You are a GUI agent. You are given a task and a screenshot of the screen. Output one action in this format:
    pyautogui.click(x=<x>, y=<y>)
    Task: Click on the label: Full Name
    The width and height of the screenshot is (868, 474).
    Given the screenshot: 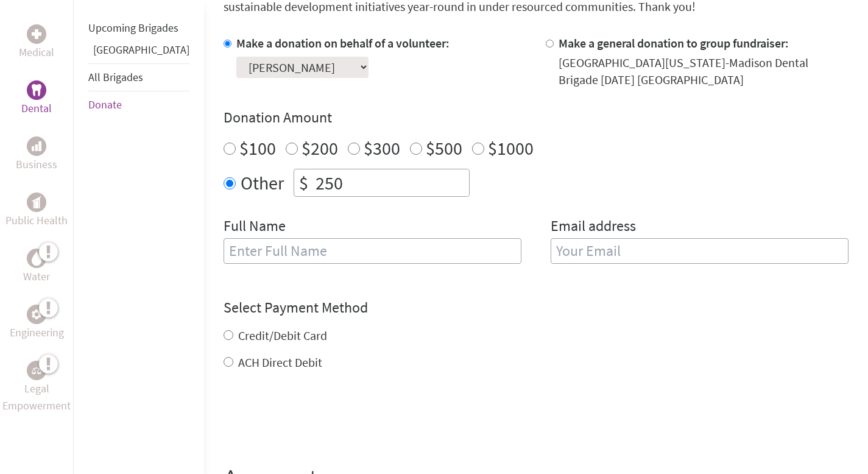 What is the action you would take?
    pyautogui.click(x=255, y=228)
    